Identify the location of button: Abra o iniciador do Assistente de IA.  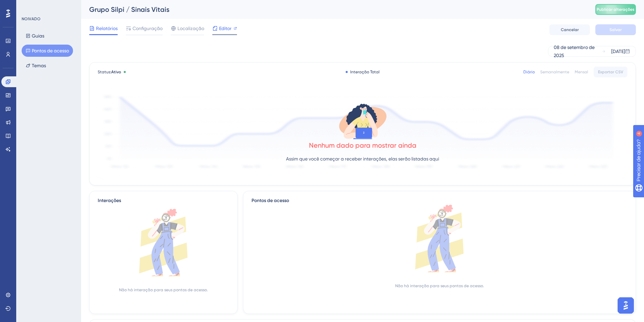
(10, 10).